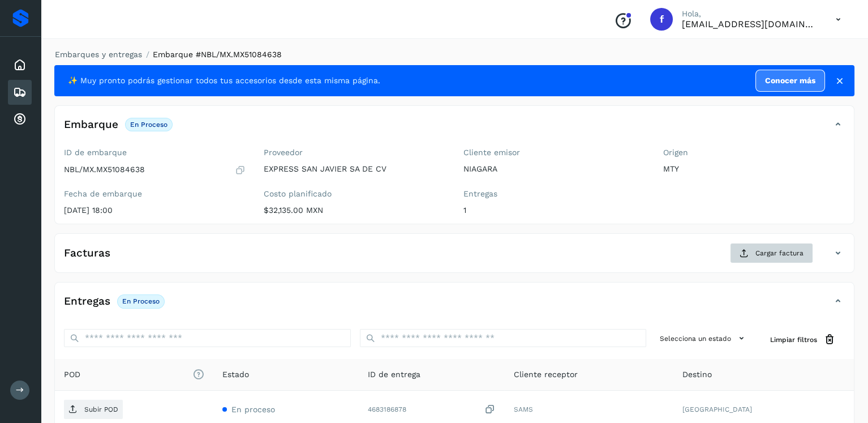 This screenshot has width=868, height=423. I want to click on span: Estado, so click(235, 374).